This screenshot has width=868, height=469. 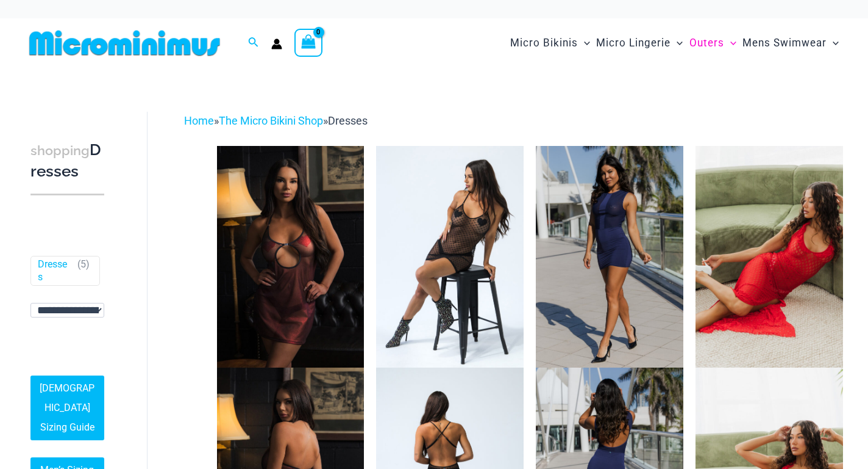 What do you see at coordinates (125, 42) in the screenshot?
I see `img: MM SHOP LOGO FLAT` at bounding box center [125, 42].